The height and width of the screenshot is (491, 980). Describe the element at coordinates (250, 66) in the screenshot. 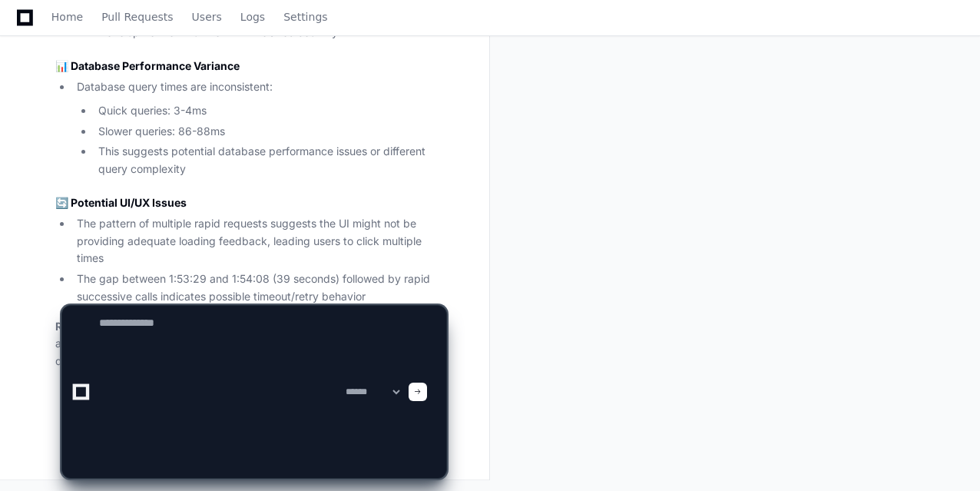

I see `h3: 📊 Database Performance Variance` at that location.